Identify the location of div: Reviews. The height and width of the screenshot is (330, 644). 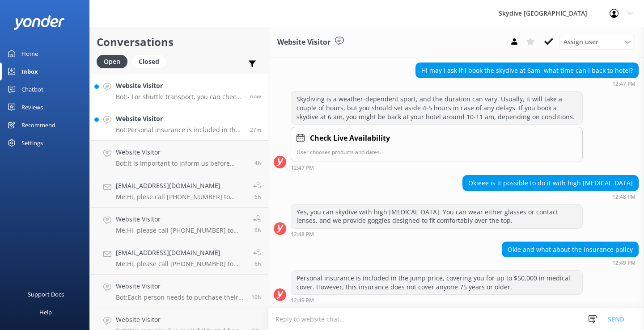
(32, 107).